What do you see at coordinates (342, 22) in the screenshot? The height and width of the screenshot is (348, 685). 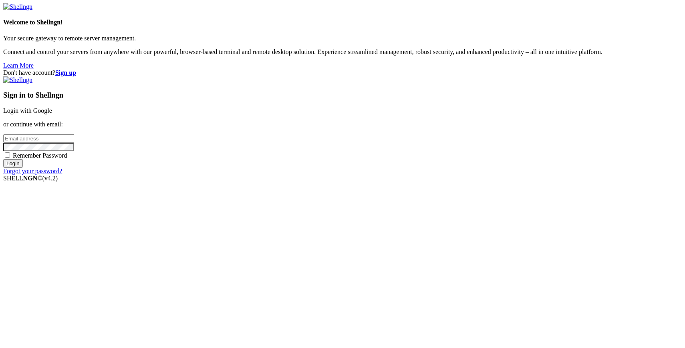 I see `h4: Welcome to Shellngn!` at bounding box center [342, 22].